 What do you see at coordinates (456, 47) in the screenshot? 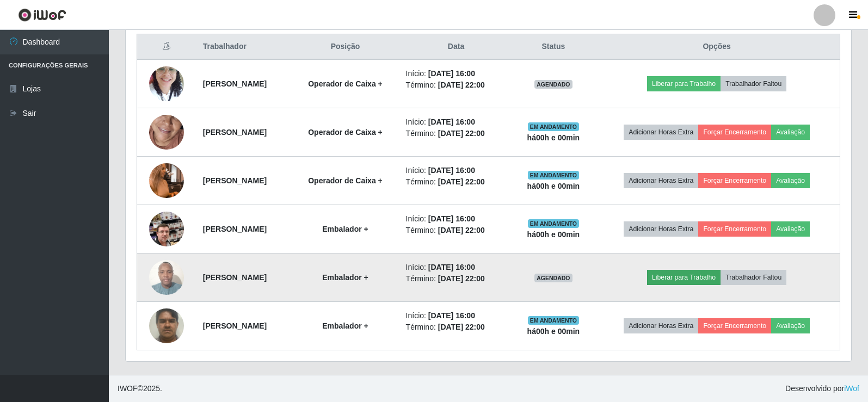
I see `th: Data` at bounding box center [456, 47].